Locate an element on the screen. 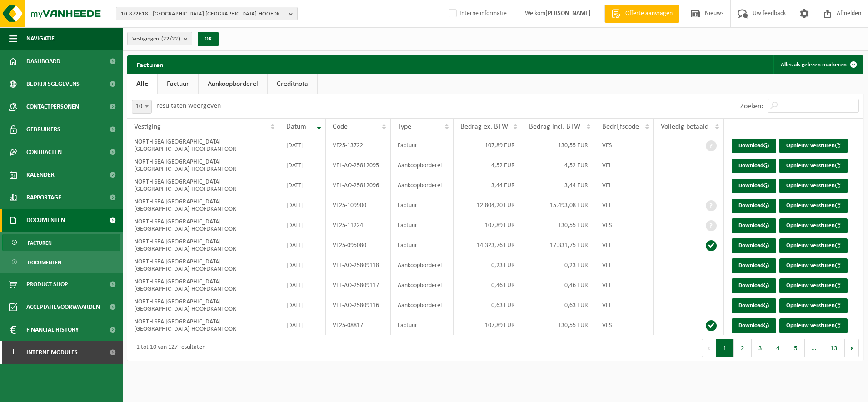 The image size is (868, 402). span: Interne modules is located at coordinates (52, 352).